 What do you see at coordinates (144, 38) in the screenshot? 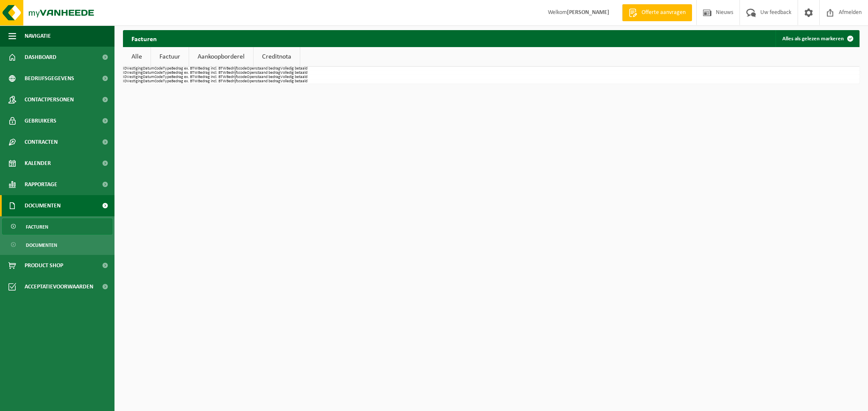
I see `h2: Facturen` at bounding box center [144, 38].